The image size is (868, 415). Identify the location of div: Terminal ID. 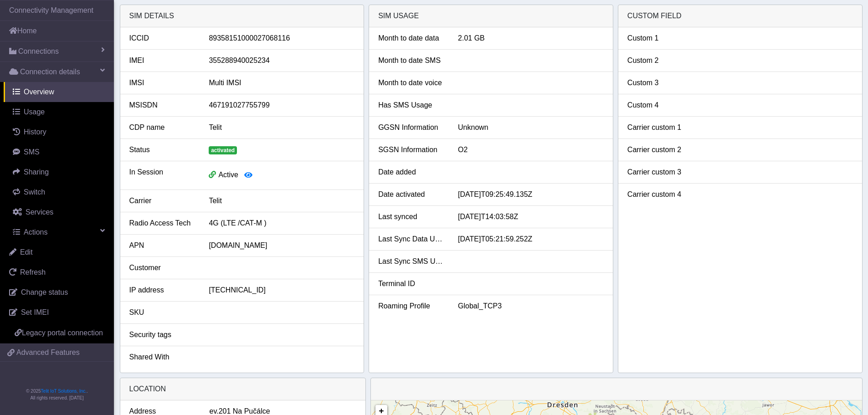
(411, 284).